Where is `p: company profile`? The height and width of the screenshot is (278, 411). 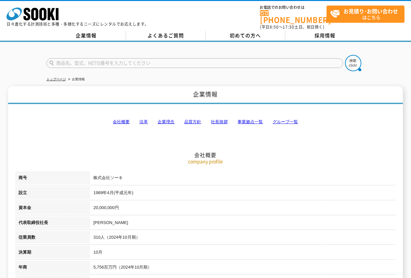 p: company profile is located at coordinates (205, 161).